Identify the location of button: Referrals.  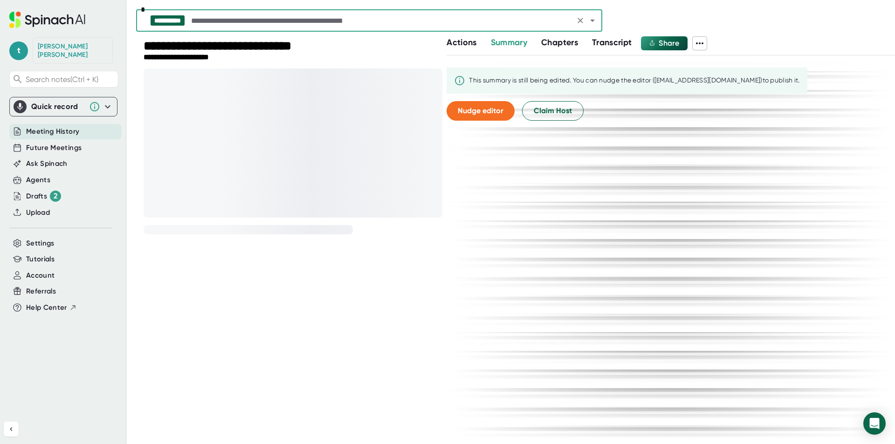
(41, 291).